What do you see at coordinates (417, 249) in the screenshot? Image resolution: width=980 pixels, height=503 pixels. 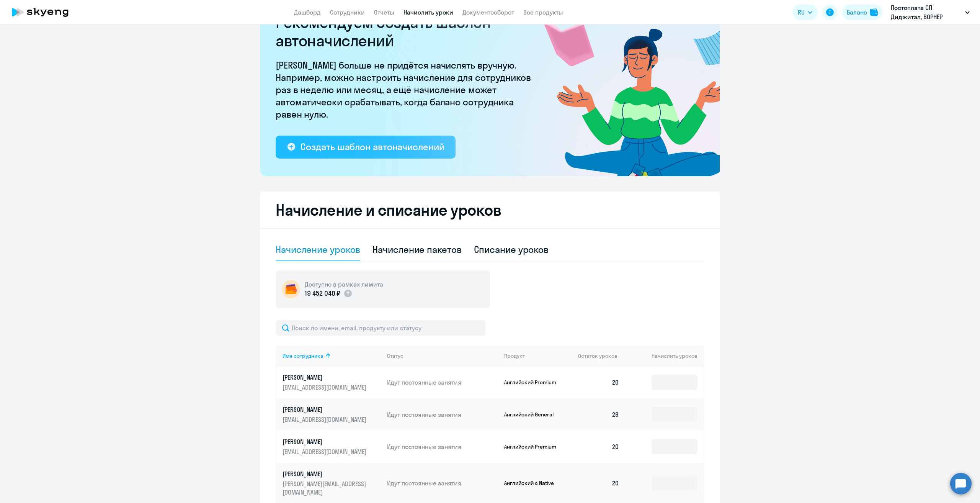 I see `div: Начисление пакетов` at bounding box center [417, 249].